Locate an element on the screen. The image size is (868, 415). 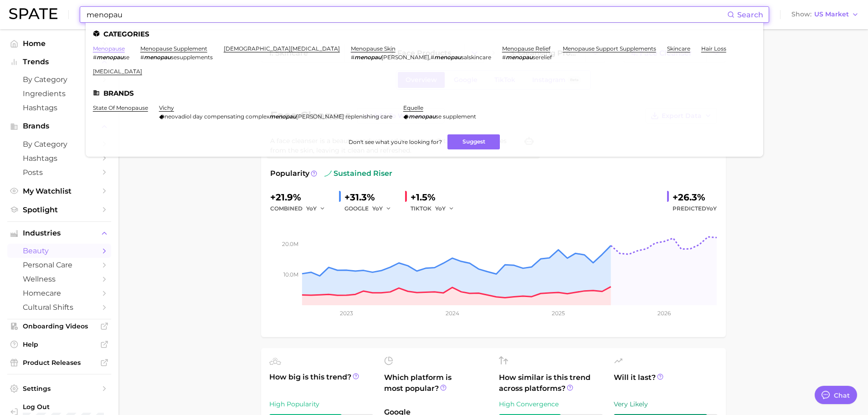
div: TIKTOK is located at coordinates (435, 209).